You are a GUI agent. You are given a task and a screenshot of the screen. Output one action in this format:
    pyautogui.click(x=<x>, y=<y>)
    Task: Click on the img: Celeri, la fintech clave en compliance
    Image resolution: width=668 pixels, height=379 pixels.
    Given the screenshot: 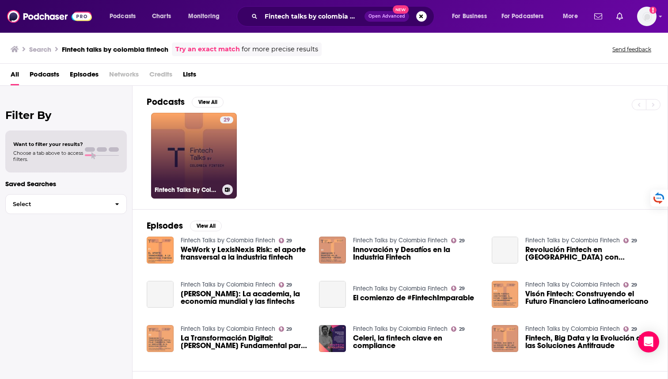 What is the action you would take?
    pyautogui.click(x=332, y=338)
    